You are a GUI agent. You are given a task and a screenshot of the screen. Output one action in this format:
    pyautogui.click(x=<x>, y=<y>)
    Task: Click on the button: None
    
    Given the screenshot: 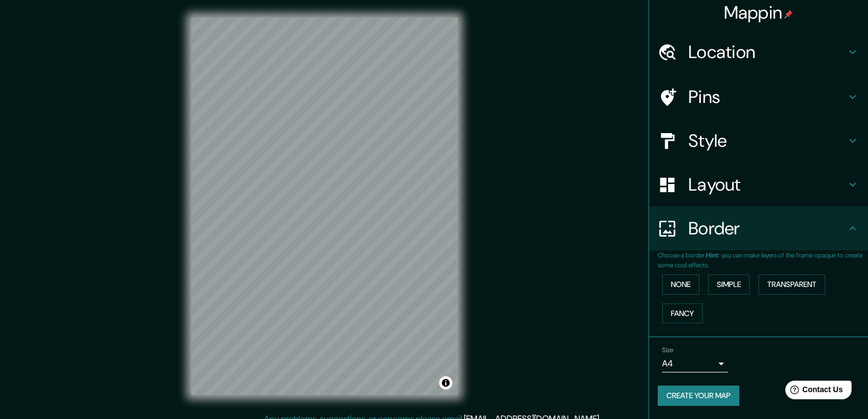 What is the action you would take?
    pyautogui.click(x=681, y=285)
    